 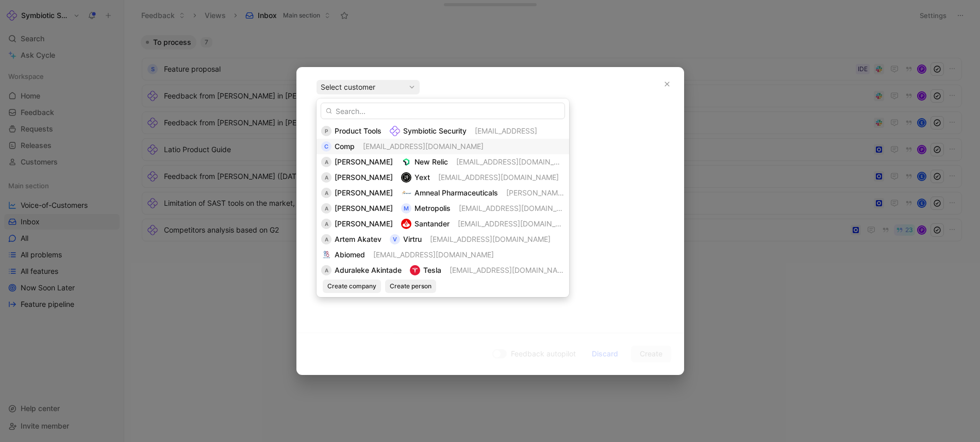 I want to click on span: Comp, so click(x=344, y=146).